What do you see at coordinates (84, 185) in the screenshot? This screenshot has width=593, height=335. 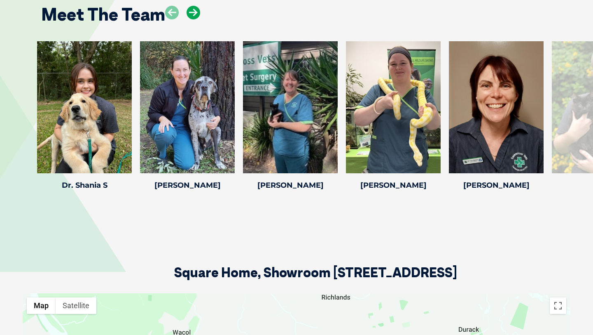 I see `h4: Dr. Shania S` at bounding box center [84, 185].